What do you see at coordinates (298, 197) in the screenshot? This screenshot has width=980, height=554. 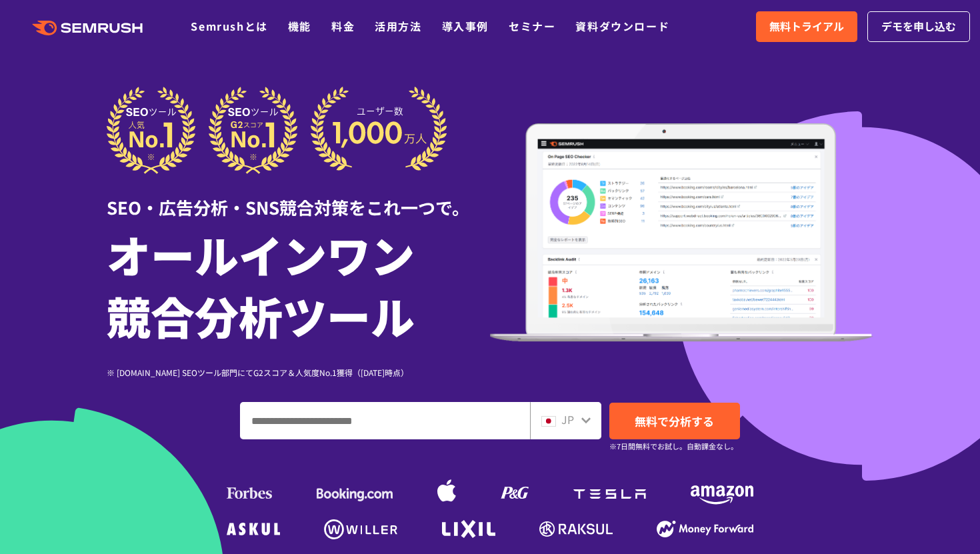 I see `div: SEO・広告分析・SNS競合対策をこれ一つで。` at bounding box center [298, 197].